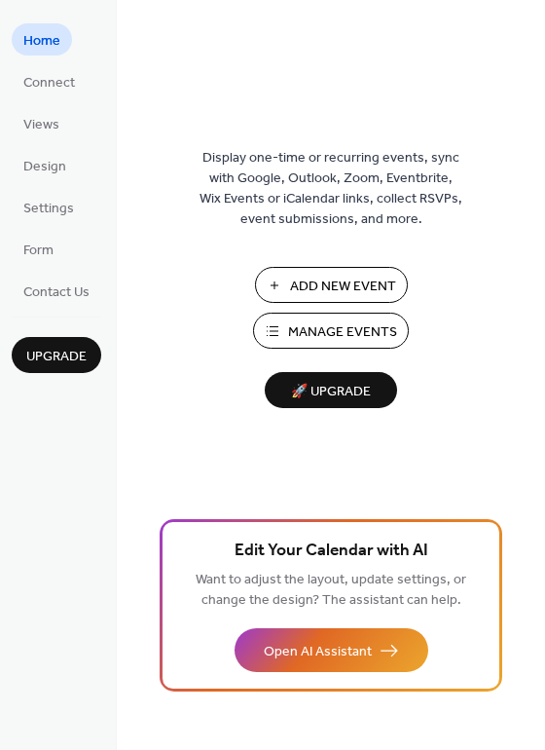 This screenshot has width=545, height=750. Describe the element at coordinates (343, 332) in the screenshot. I see `span: Manage Events` at that location.